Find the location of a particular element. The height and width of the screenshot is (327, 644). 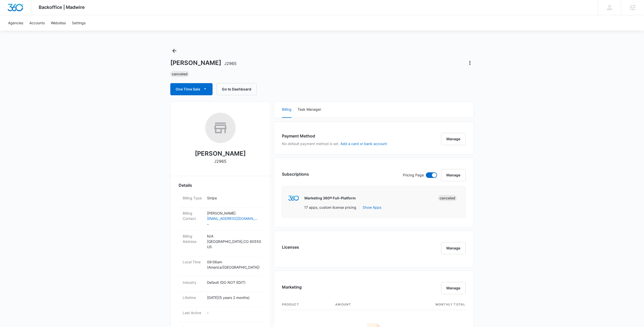

span: J2965 is located at coordinates (230, 63).